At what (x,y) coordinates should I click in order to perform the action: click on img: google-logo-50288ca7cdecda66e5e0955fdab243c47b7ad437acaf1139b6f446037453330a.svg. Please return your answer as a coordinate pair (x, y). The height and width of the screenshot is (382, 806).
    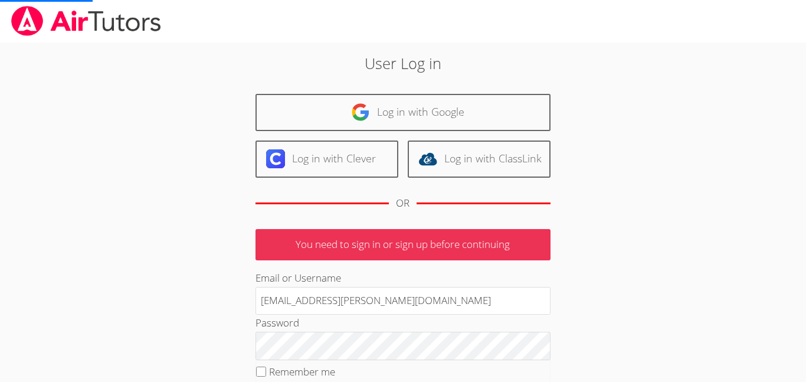
    Looking at the image, I should click on (361, 112).